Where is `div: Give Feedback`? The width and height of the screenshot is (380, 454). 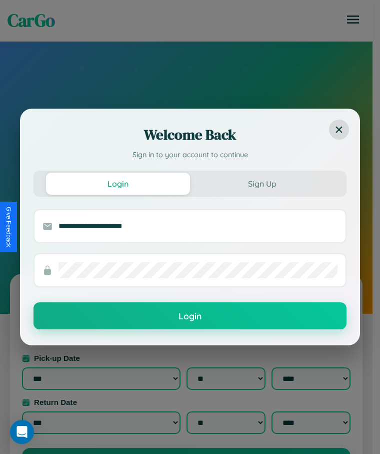 div: Give Feedback is located at coordinates (9, 227).